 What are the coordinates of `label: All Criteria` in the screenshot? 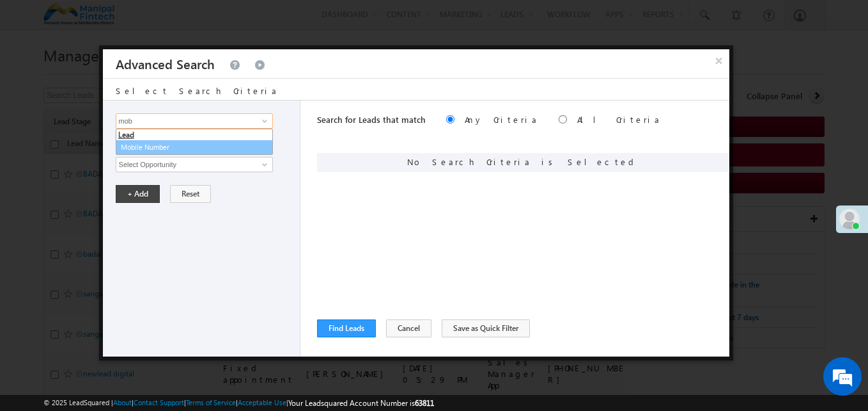 It's located at (619, 119).